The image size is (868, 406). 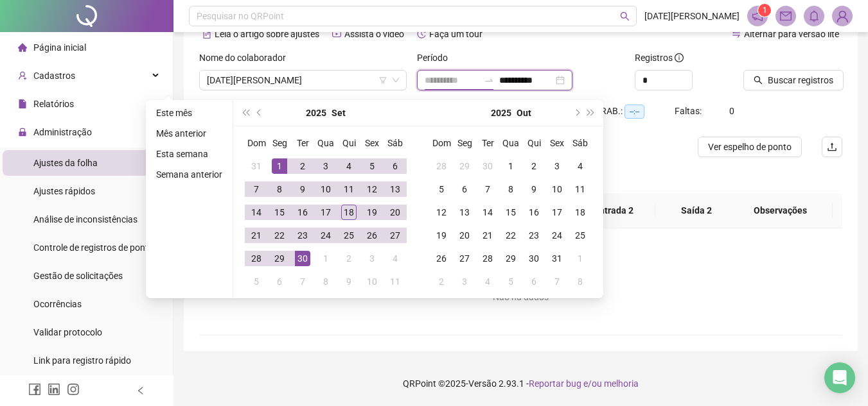 I want to click on span: instagram, so click(x=73, y=390).